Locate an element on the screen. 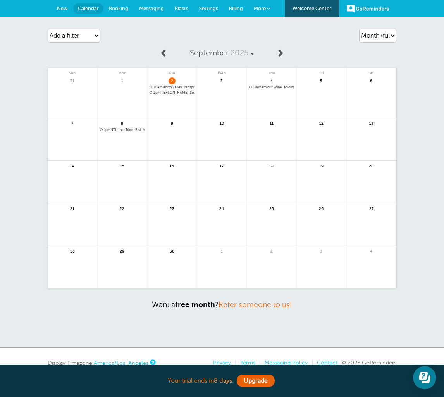 The height and width of the screenshot is (397, 444). span: Sun is located at coordinates (72, 72).